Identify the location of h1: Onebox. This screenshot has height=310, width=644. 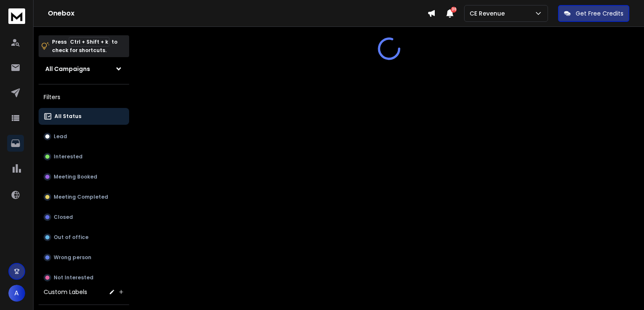
(237, 13).